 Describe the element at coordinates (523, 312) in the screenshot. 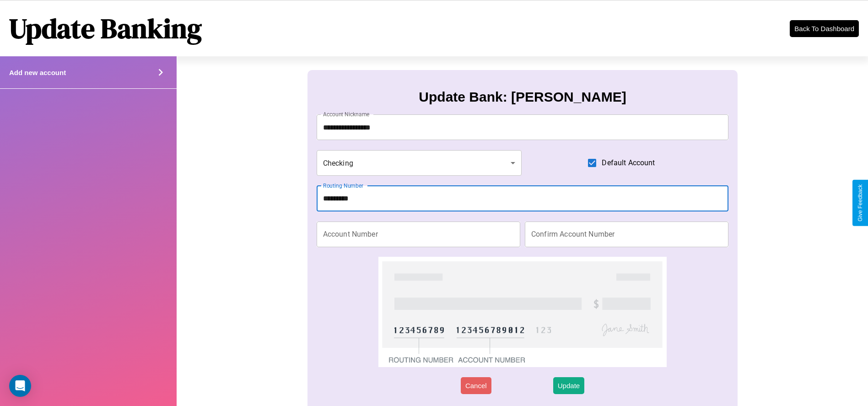

I see `img: check` at that location.